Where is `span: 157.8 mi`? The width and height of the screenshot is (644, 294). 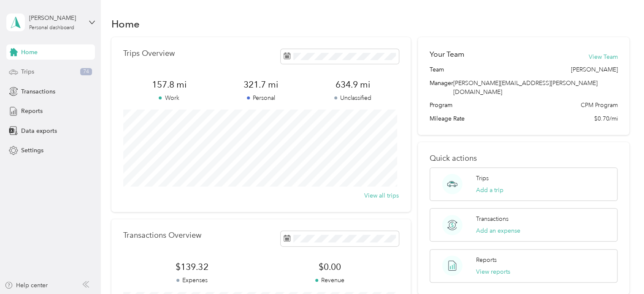 span: 157.8 mi is located at coordinates (169, 85).